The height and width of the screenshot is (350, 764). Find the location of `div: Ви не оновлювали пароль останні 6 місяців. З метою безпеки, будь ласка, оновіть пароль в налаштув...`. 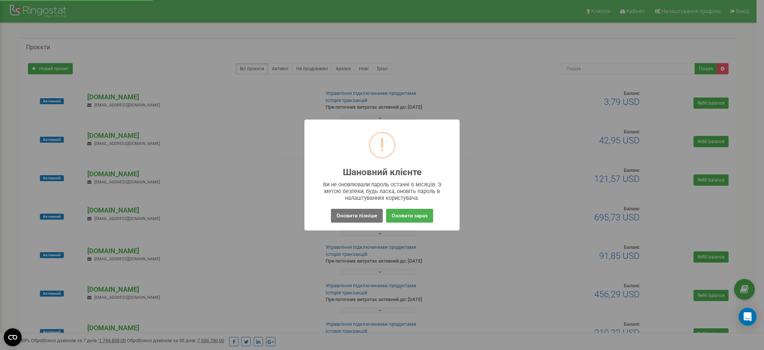

div: Ви не оновлювали пароль останні 6 місяців. З метою безпеки, будь ласка, оновіть пароль в налаштув... is located at coordinates (382, 191).